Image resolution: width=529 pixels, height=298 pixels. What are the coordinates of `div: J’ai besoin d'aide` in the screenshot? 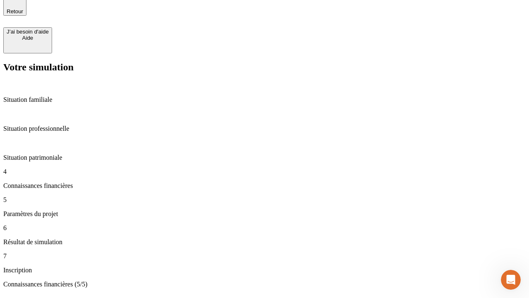 It's located at (28, 31).